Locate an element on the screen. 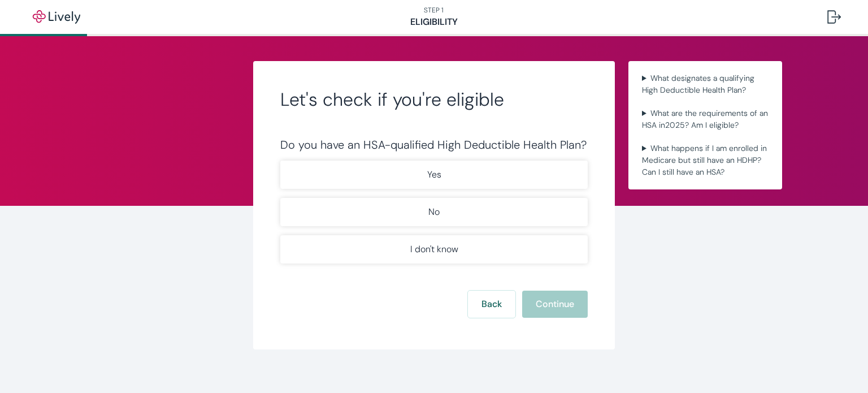 The height and width of the screenshot is (393, 868). h2: Let's check if you're eligible is located at coordinates (434, 100).